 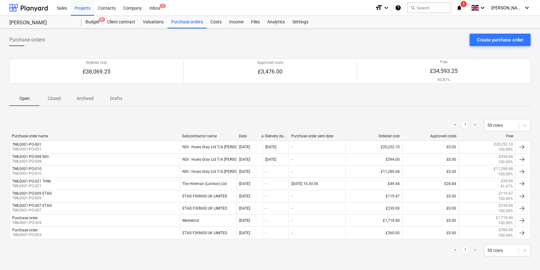 What do you see at coordinates (431, 184) in the screenshot?
I see `div: £28.84` at bounding box center [431, 184].